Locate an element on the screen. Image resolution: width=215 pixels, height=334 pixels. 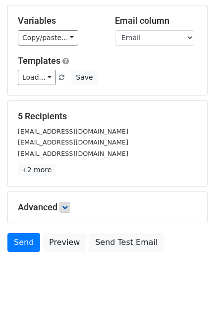
button: Save is located at coordinates (84, 77).